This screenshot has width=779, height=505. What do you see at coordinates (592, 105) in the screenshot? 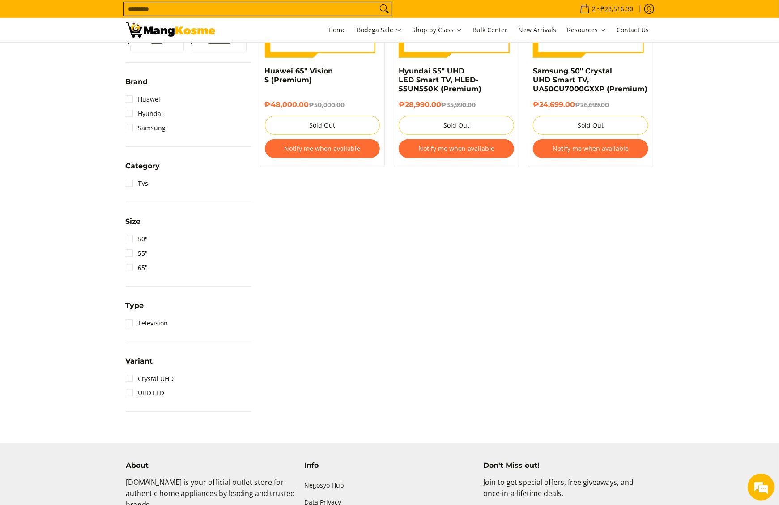
I see `del: ₱26,699.00` at bounding box center [592, 105].